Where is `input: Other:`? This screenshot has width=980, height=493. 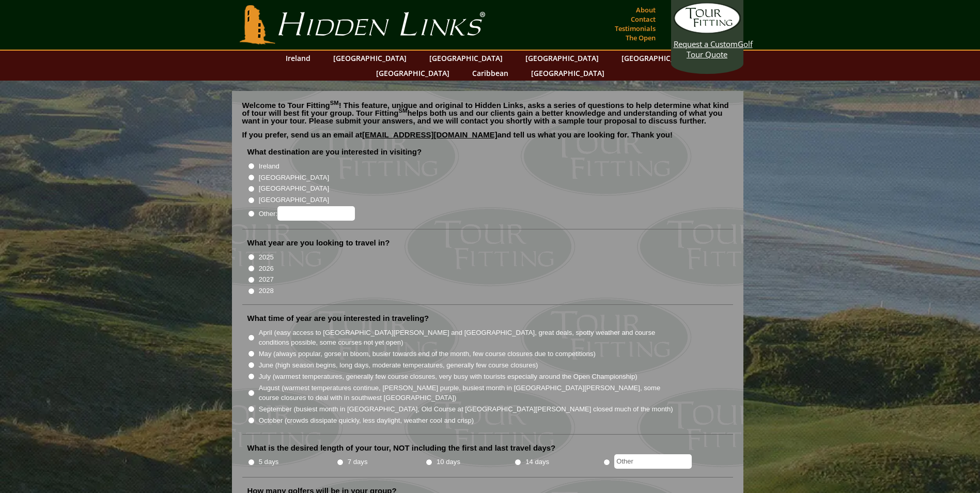 input: Other: is located at coordinates (317, 214).